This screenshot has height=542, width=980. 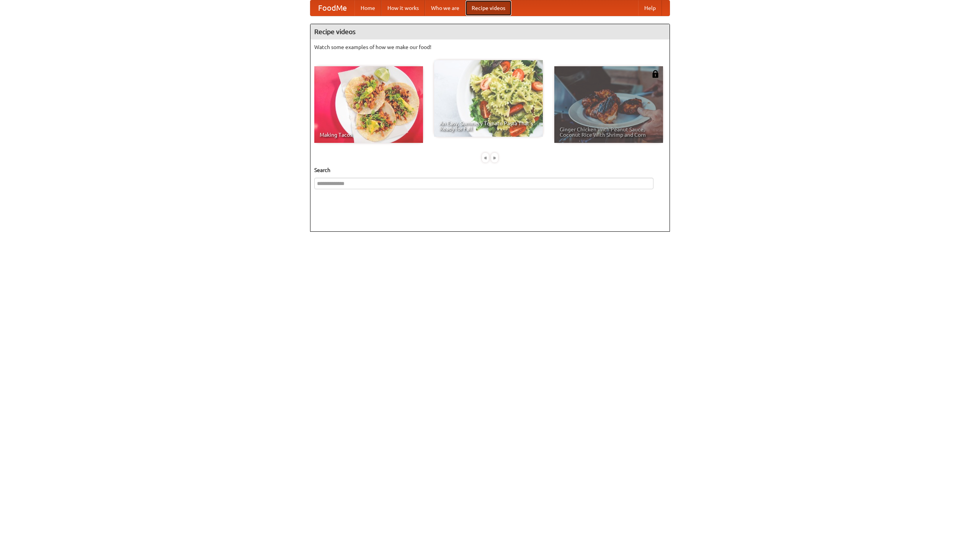 What do you see at coordinates (489, 99) in the screenshot?
I see `a: An Easy, Summery Tomato Pasta That's Ready for Fall` at bounding box center [489, 99].